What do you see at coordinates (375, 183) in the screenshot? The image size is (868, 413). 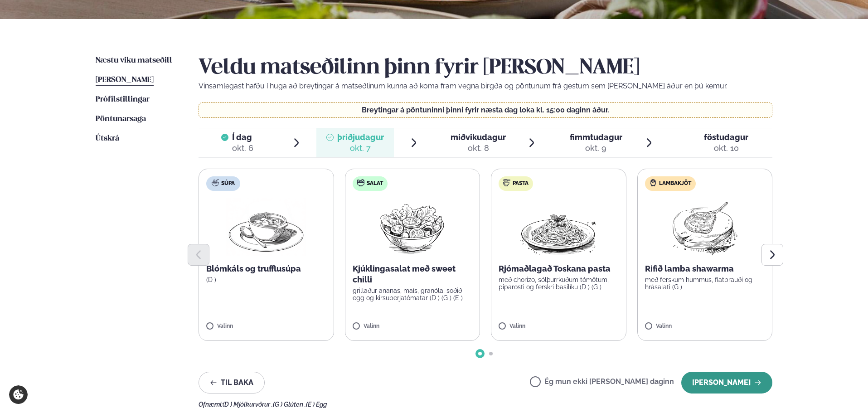 I see `span: Salat` at bounding box center [375, 183].